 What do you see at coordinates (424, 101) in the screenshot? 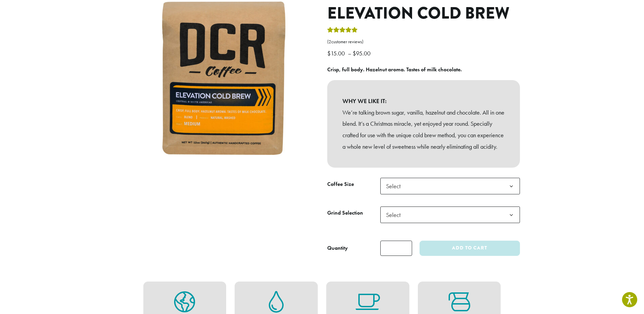
I see `b: WHY WE LIKE IT:` at bounding box center [424, 101].